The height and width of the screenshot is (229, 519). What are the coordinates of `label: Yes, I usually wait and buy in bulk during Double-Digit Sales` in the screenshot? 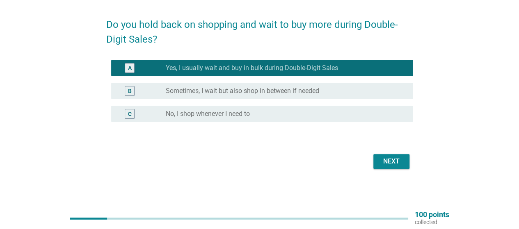 It's located at (252, 68).